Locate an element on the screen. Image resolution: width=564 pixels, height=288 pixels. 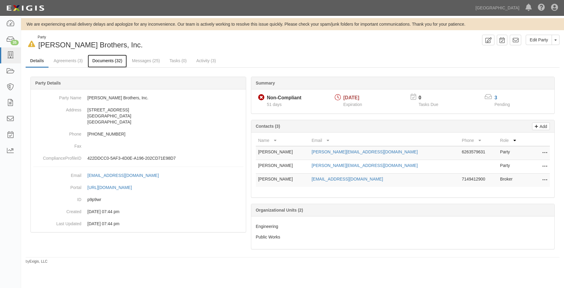
dd: p9p9wr is located at coordinates (138, 199).